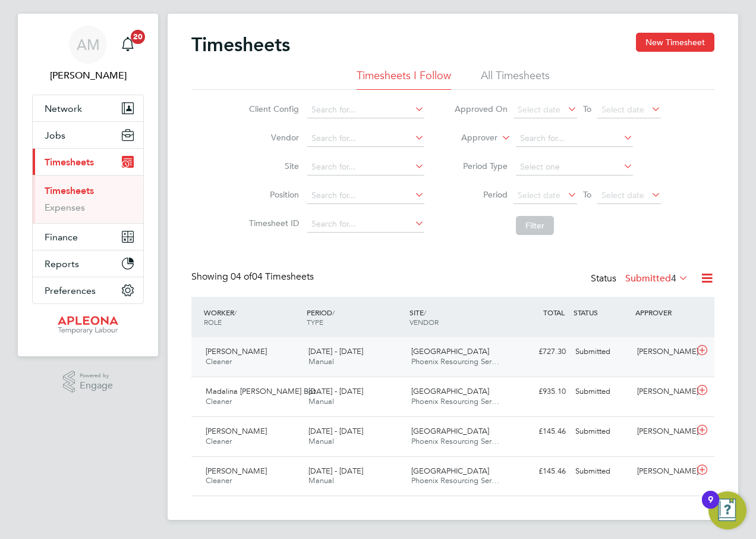  What do you see at coordinates (241, 45) in the screenshot?
I see `h2: Timesheets` at bounding box center [241, 45].